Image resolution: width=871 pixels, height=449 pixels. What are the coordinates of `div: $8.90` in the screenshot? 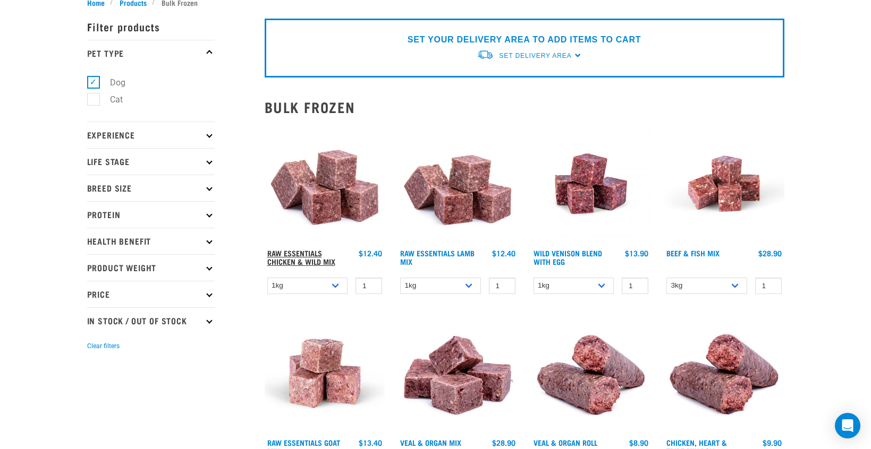 It's located at (639, 443).